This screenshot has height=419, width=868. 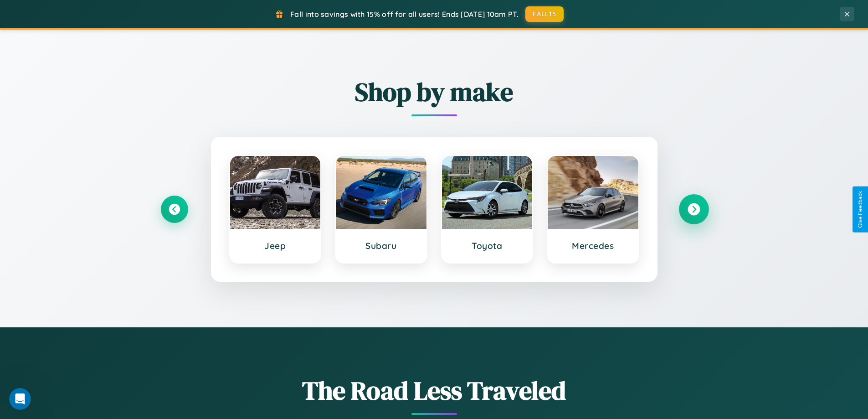 What do you see at coordinates (593, 246) in the screenshot?
I see `h3: Mercedes` at bounding box center [593, 246].